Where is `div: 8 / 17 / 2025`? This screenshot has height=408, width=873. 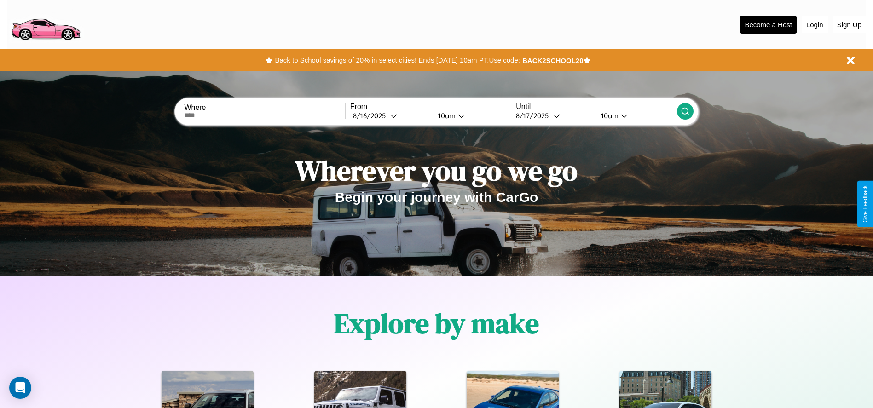
div: 8 / 17 / 2025 is located at coordinates (535, 116).